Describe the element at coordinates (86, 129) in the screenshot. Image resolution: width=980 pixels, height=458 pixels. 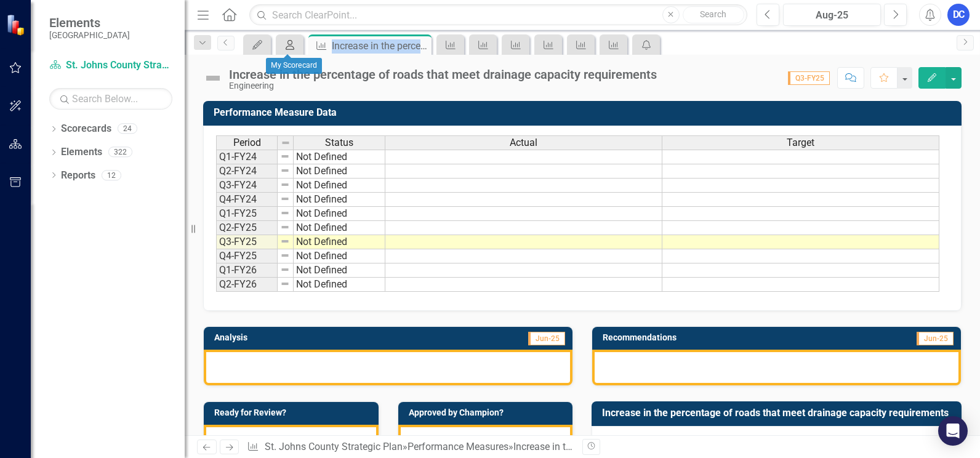
I see `a: Scorecards` at that location.